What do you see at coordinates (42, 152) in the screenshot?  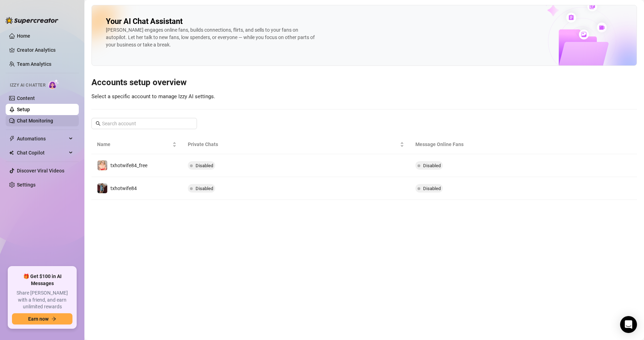 I see `span: Chat Copilot` at bounding box center [42, 152].